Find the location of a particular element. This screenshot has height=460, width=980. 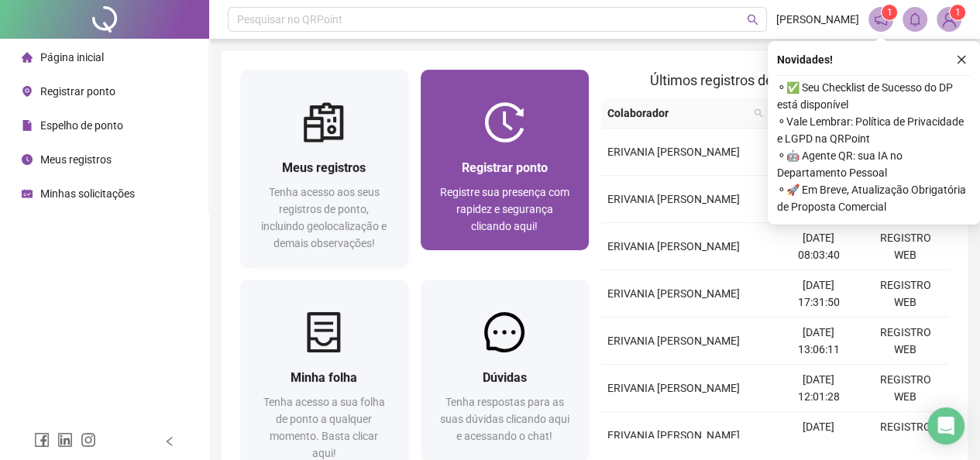

span: linkedin is located at coordinates (65, 440).